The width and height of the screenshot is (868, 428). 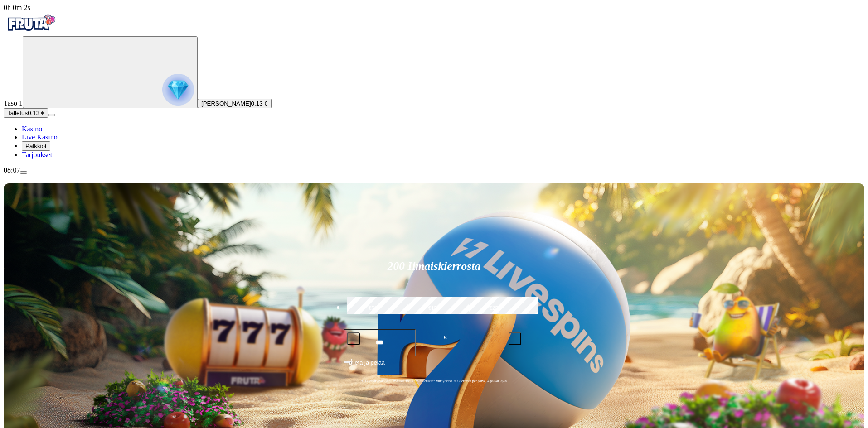 I want to click on img: reward progress, so click(x=178, y=90).